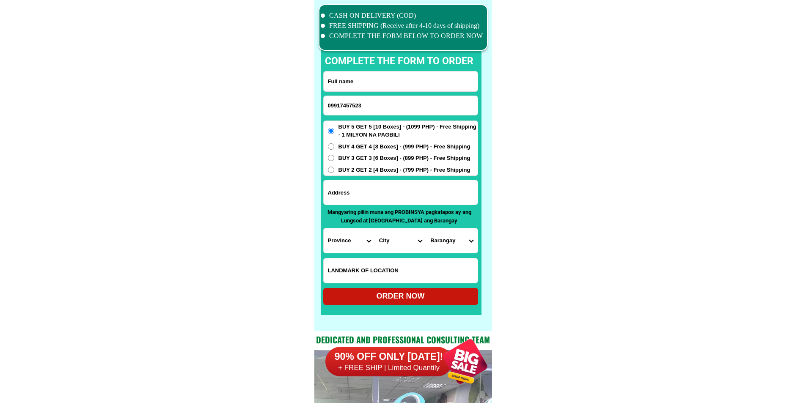 The image size is (806, 403). I want to click on span: BUY 5 GET 5 [10 Boxes] - (1099 PHP) - Free Shipping - 1 MILYON NA PAGBILI, so click(408, 131).